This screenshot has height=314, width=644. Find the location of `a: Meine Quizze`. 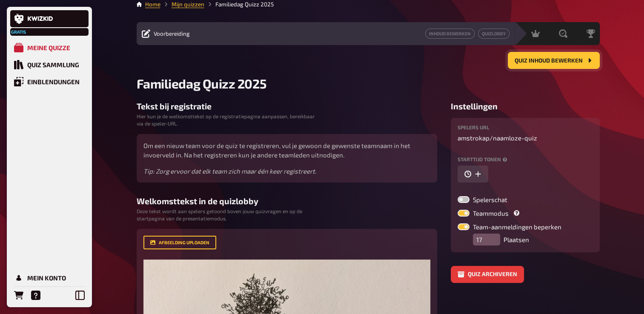

a: Meine Quizze is located at coordinates (50, 48).